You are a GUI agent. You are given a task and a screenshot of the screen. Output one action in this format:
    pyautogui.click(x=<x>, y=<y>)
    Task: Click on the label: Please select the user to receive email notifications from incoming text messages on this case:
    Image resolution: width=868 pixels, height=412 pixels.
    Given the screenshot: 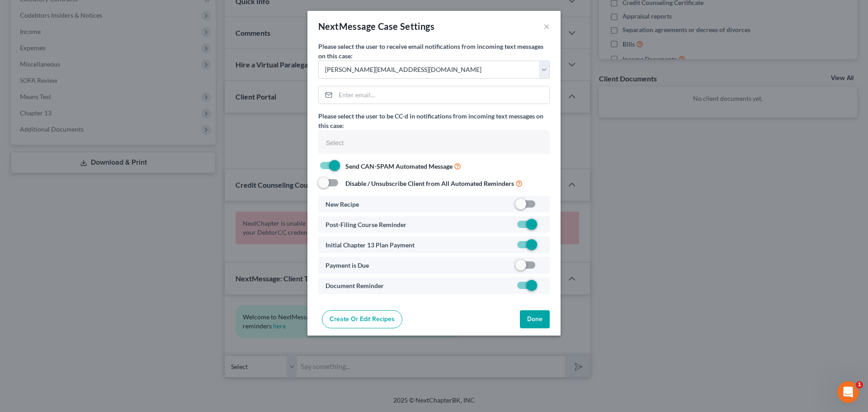 What is the action you would take?
    pyautogui.click(x=434, y=51)
    